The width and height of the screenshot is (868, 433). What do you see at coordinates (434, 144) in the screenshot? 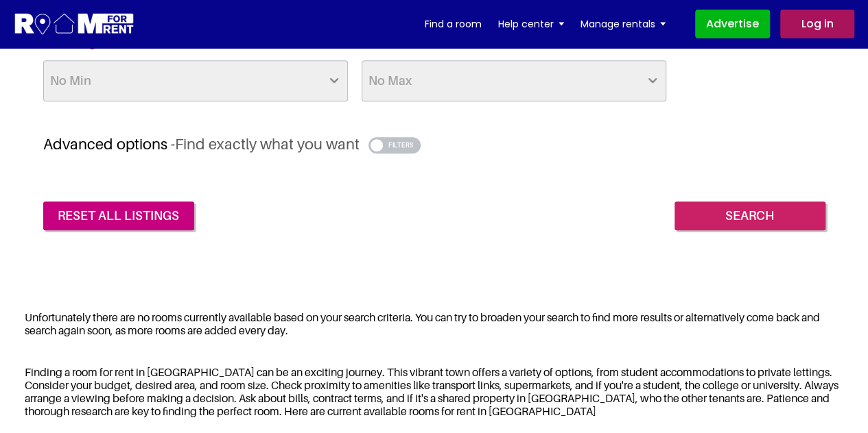
I see `h3: Advanced options -` at bounding box center [434, 144].